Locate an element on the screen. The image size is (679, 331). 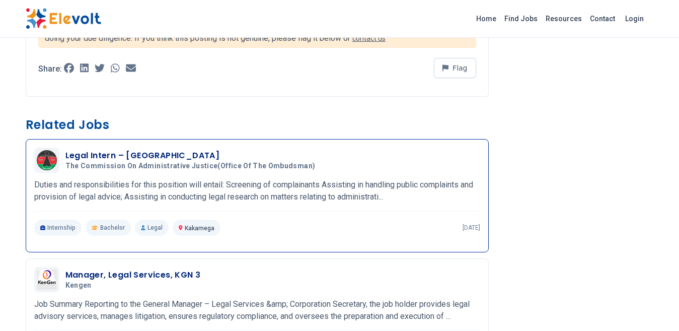
img: Elevolt is located at coordinates (63, 19).